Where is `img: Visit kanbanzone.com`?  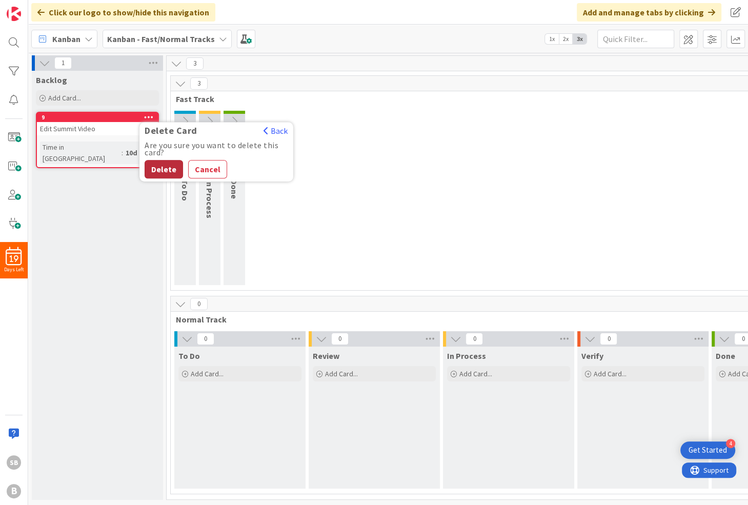
img: Visit kanbanzone.com is located at coordinates (14, 14).